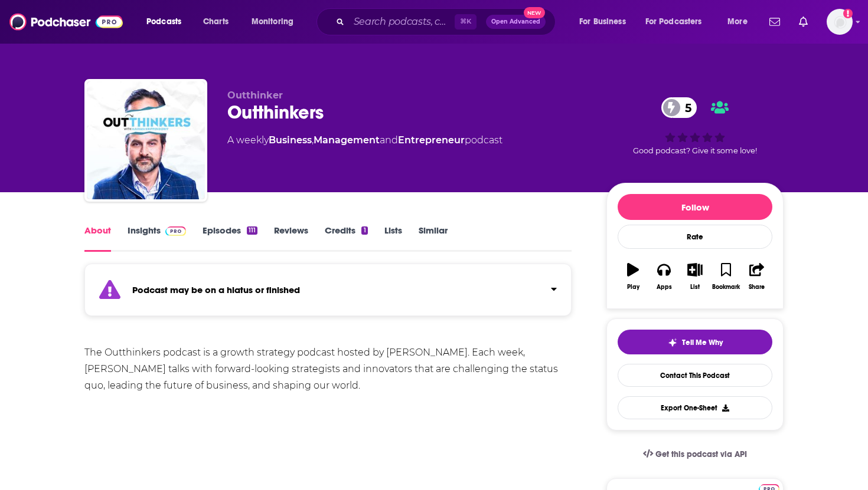 This screenshot has height=490, width=868. What do you see at coordinates (664, 276) in the screenshot?
I see `button: Apps` at bounding box center [664, 276].